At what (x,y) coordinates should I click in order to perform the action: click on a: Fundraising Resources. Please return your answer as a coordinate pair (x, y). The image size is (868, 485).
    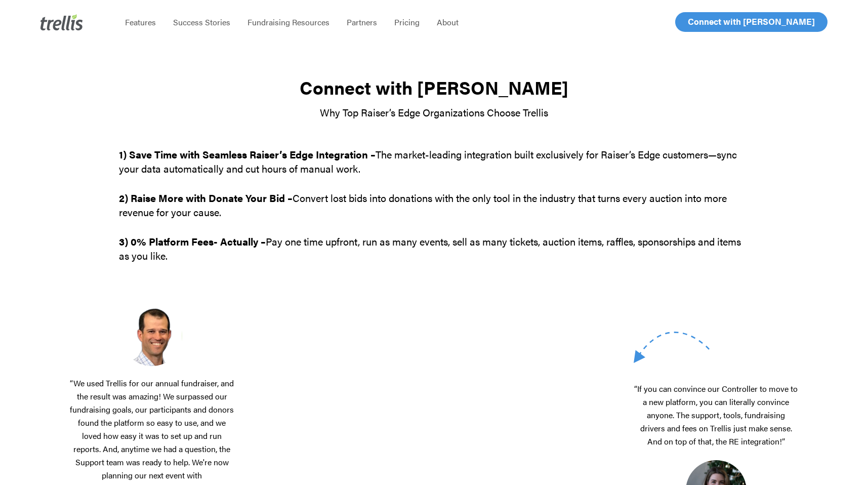
    Looking at the image, I should click on (289, 22).